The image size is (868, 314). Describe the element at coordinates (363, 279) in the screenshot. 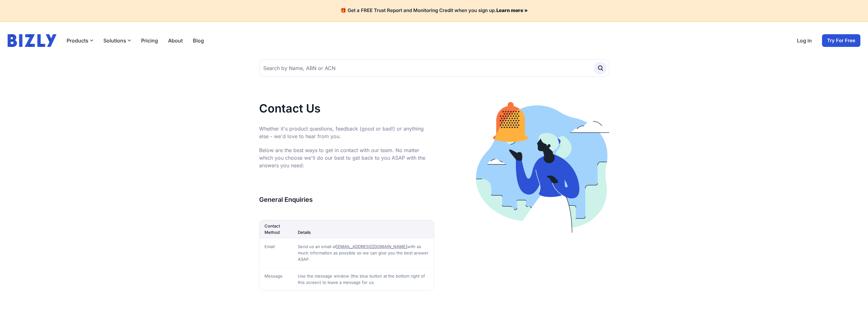

I see `td: Use the message window (the blue button at the bottom right of this screen) to leave a message fo...` at that location.